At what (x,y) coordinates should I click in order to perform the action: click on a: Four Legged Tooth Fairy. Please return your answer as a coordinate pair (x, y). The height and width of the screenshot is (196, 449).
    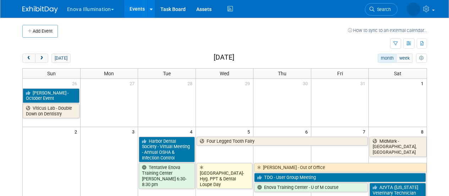
    Looking at the image, I should click on (282, 141).